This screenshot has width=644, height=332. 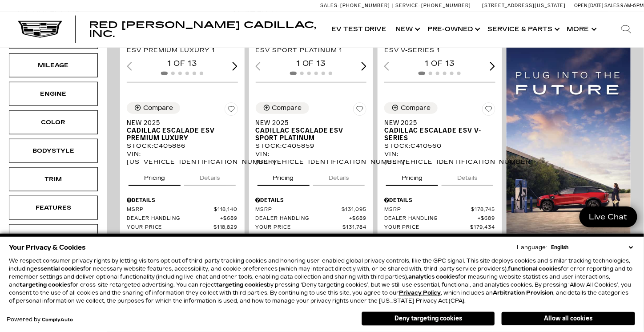 What do you see at coordinates (308, 135) in the screenshot?
I see `span: Cadillac Escalade ESV Sport Platinum` at bounding box center [308, 135].